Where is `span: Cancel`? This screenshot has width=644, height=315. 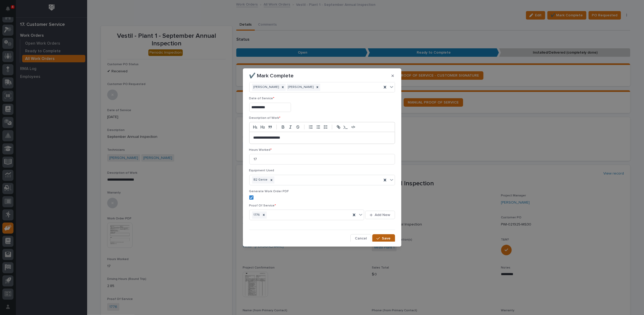 span: Cancel is located at coordinates (361, 239).